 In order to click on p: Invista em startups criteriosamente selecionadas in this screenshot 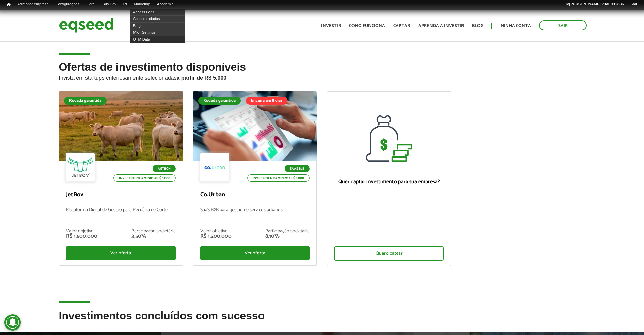, I will do `click(322, 77)`.